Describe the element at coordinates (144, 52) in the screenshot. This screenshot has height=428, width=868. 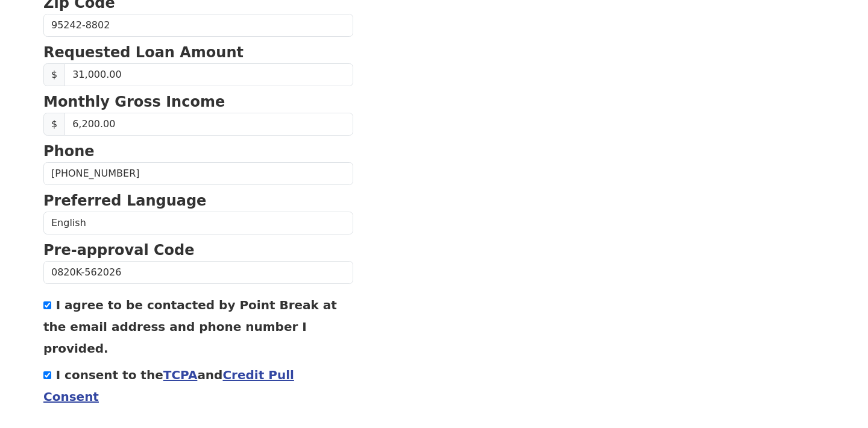
I see `strong: Requested Loan Amount` at that location.